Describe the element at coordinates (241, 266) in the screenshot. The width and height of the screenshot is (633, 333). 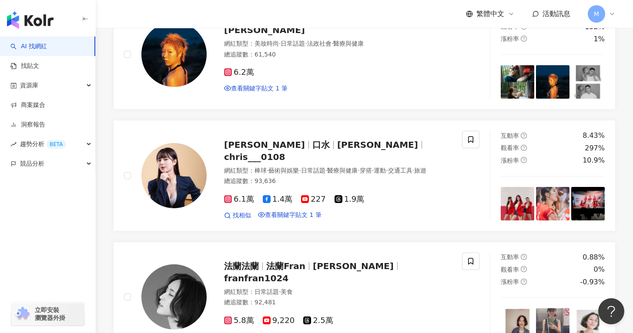
I see `span: 法蘭法蘭` at that location.